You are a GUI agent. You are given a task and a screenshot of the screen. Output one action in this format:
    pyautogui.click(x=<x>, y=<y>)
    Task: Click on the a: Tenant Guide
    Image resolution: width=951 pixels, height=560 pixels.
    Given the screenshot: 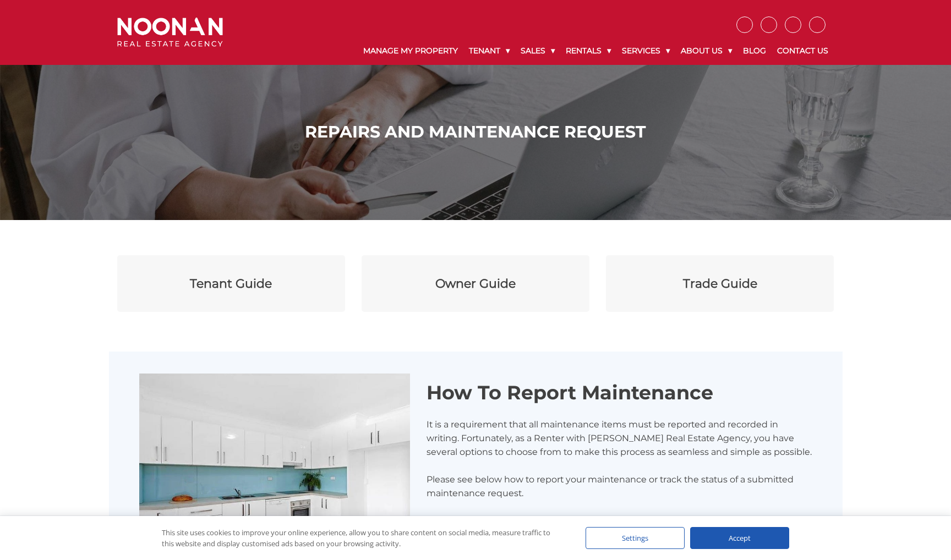 What is the action you would take?
    pyautogui.click(x=231, y=283)
    